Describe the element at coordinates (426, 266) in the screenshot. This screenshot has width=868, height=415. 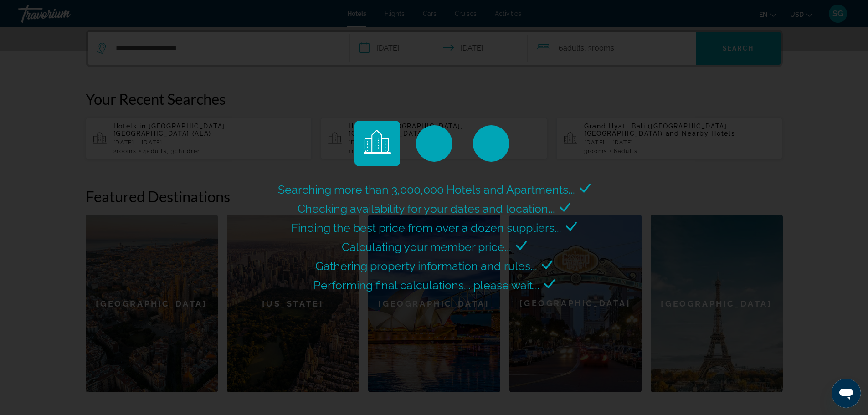
I see `span: Gathering property information and rules...` at that location.